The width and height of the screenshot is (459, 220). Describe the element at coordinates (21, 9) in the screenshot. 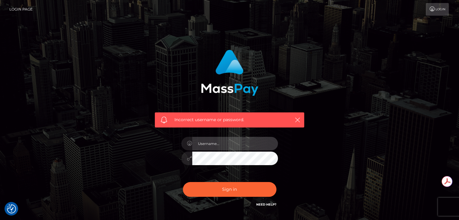

I see `a: Login Page` at that location.